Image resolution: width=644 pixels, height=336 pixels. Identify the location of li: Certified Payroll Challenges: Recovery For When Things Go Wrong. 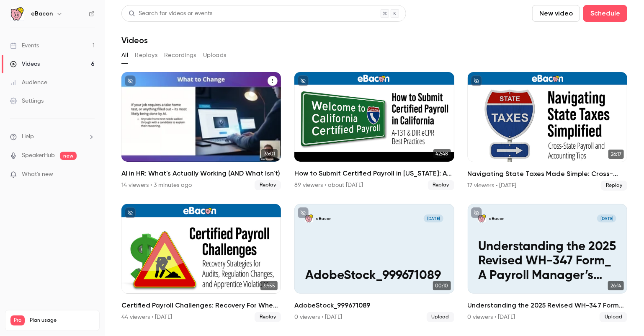
(201, 263).